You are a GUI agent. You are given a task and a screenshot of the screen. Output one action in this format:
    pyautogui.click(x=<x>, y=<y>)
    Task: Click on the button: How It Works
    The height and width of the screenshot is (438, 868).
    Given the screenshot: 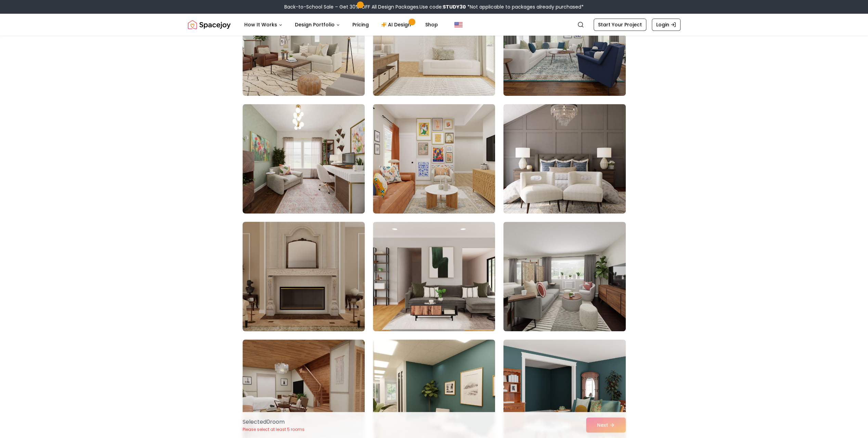 What is the action you would take?
    pyautogui.click(x=264, y=24)
    